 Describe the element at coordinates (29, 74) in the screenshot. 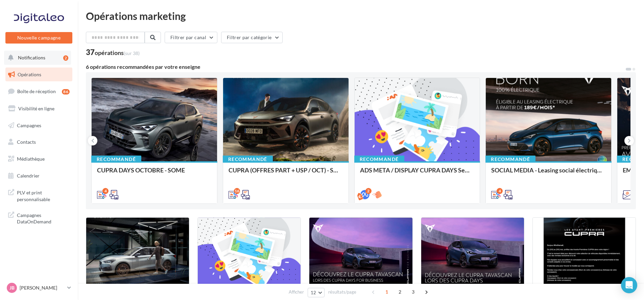

I see `span: Opérations` at that location.